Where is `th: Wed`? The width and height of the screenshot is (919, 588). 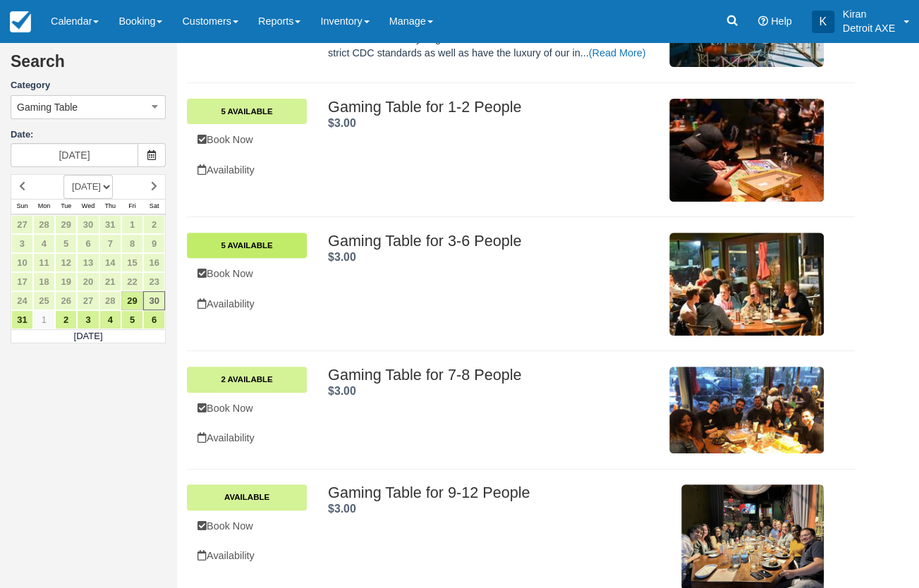 th: Wed is located at coordinates (87, 207).